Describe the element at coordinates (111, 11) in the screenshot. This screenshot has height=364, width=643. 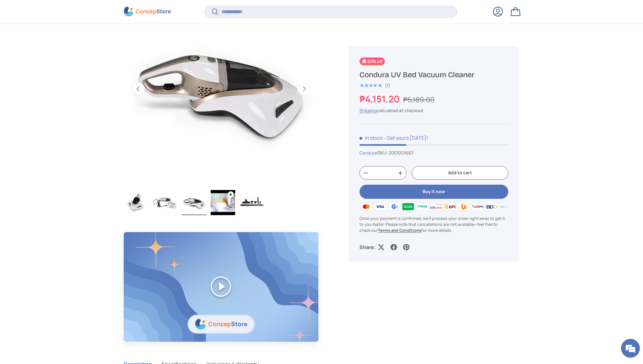
I see `div: Minimize live chat window` at that location.